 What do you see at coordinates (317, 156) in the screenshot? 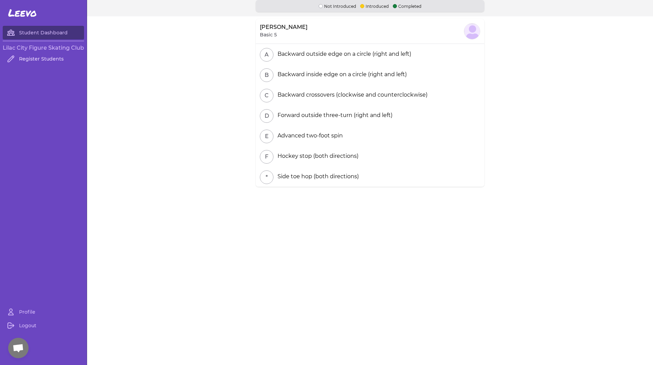
I see `div: Hockey stop (both directions)` at bounding box center [317, 156].